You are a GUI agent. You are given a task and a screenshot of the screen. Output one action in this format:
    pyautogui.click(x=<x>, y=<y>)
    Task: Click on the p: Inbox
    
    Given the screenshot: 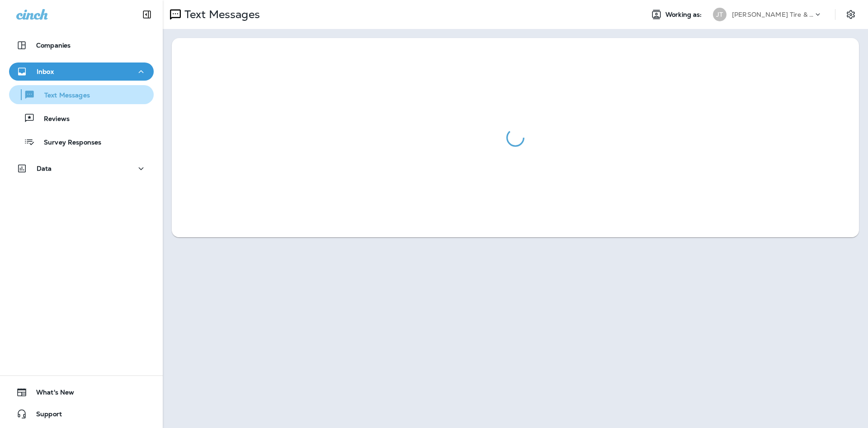 What is the action you would take?
    pyautogui.click(x=45, y=71)
    